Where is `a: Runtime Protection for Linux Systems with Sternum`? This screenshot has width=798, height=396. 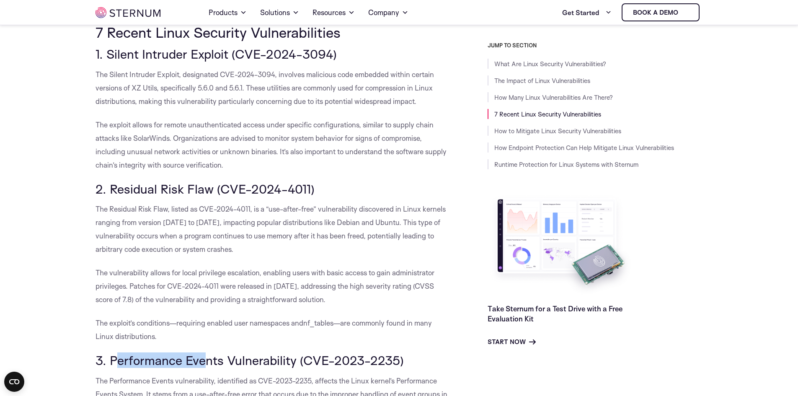 a: Runtime Protection for Linux Systems with Sternum is located at coordinates (566, 164).